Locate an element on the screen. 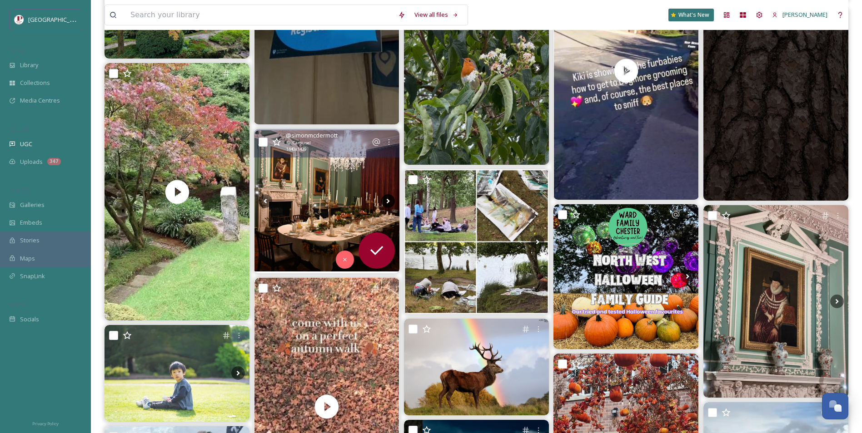 This screenshot has height=433, width=862. img: Red Deer Stag, complete with Rainbow. I spent ages trying to get a Stag in the right place with a... is located at coordinates (476, 367).